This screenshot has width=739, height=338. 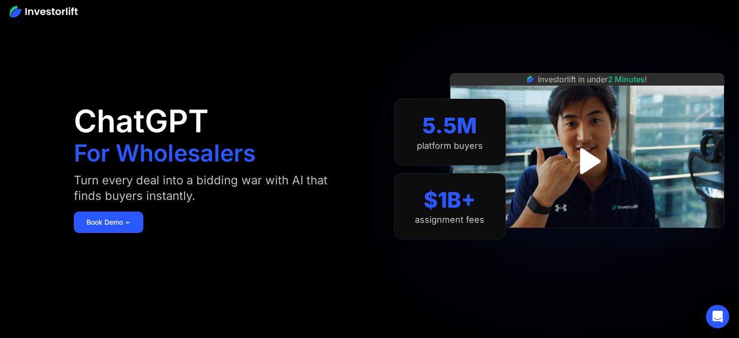 What do you see at coordinates (718, 316) in the screenshot?
I see `div: Open Intercom Messenger` at bounding box center [718, 316].